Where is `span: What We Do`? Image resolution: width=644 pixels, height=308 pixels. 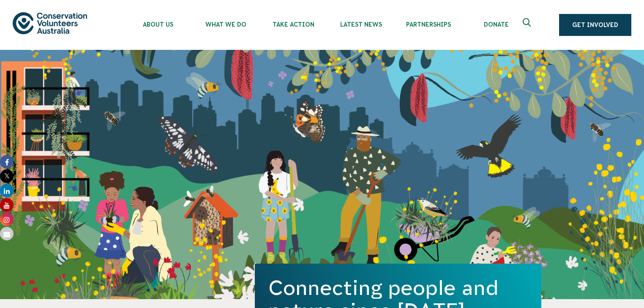 span: What We Do is located at coordinates (226, 24).